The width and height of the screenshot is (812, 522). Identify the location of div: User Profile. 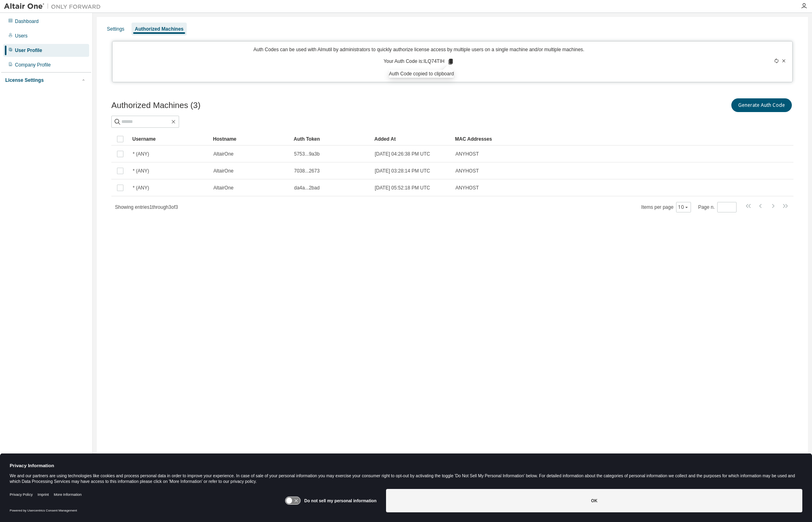
(28, 50).